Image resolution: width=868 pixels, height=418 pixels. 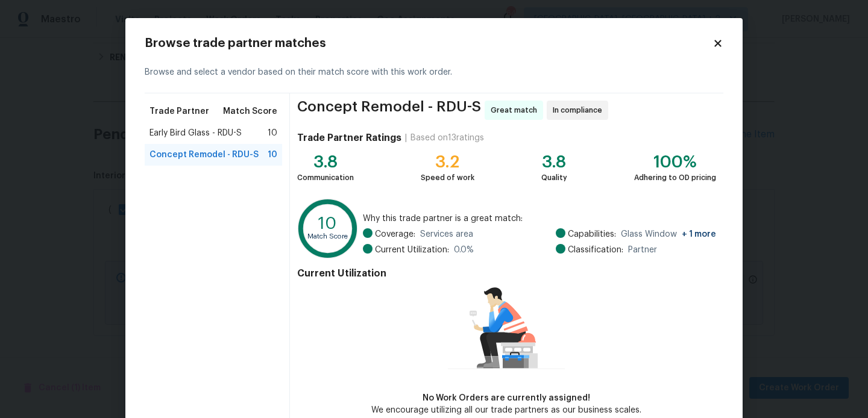 What do you see at coordinates (592, 234) in the screenshot?
I see `span: Capabilities:` at bounding box center [592, 234].